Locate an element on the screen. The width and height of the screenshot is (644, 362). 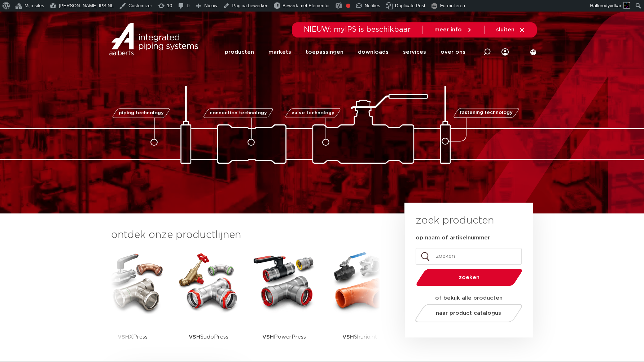
a: VSHSudoPress is located at coordinates (208, 305).